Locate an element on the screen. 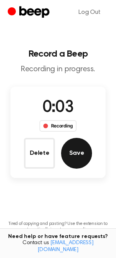  span: Contact us is located at coordinates (58, 247).